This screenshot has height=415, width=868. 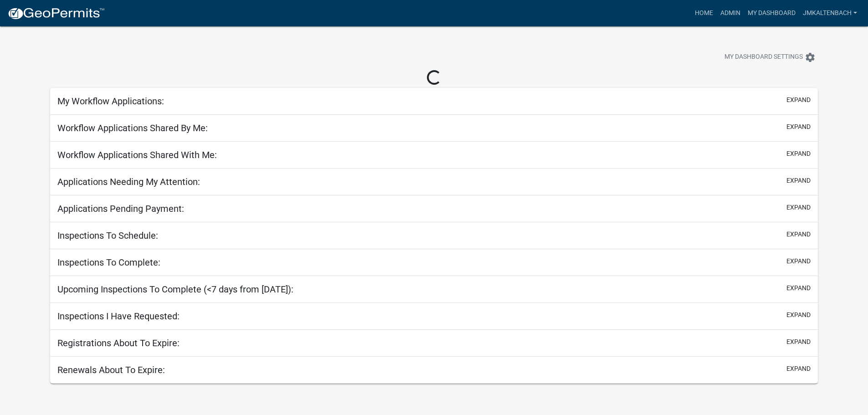 What do you see at coordinates (137, 155) in the screenshot?
I see `h5: Workflow Applications Shared With Me:` at bounding box center [137, 155].